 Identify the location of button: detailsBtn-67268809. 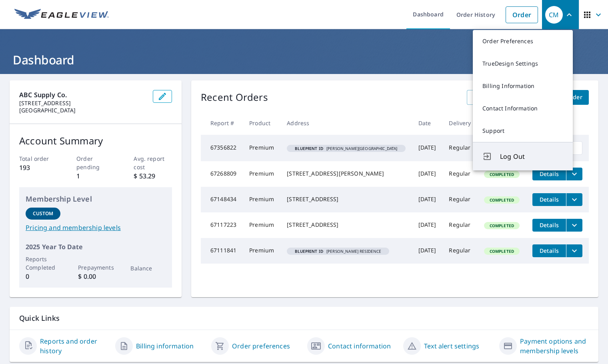
(549, 174).